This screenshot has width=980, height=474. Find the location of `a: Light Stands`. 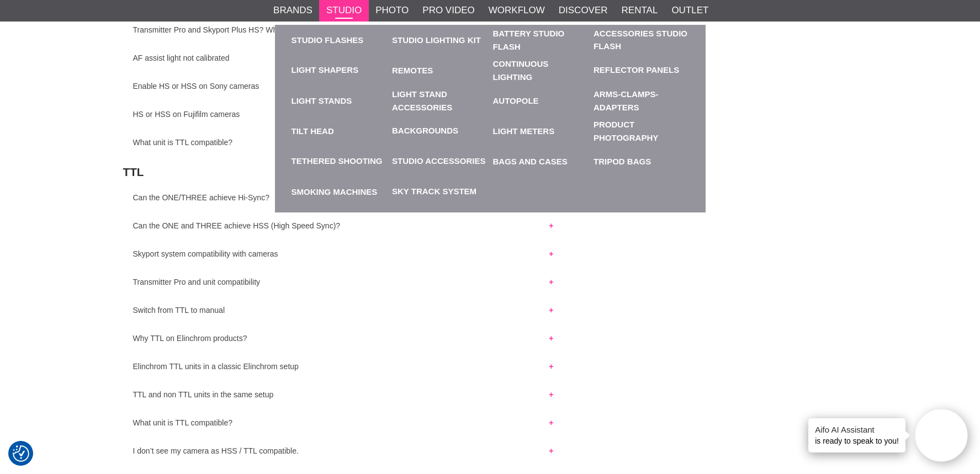

a: Light Stands is located at coordinates (339, 100).